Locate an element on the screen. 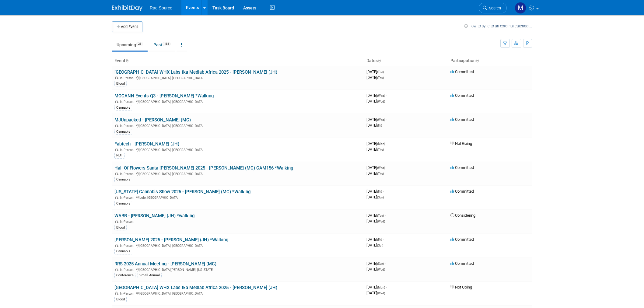  span: (Mon) is located at coordinates (381, 144).